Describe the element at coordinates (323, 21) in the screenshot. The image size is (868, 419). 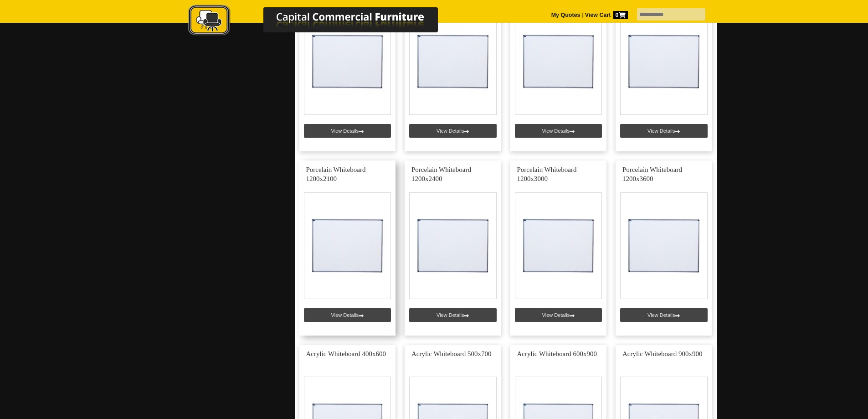
I see `img: Capital Commercial Furniture Logo` at that location.